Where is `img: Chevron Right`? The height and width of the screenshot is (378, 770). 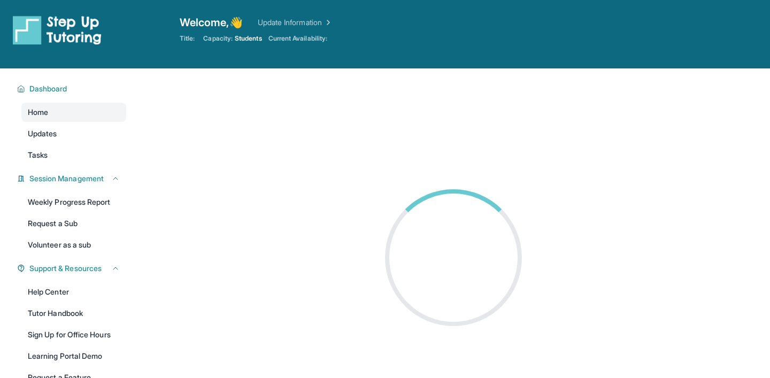
img: Chevron Right is located at coordinates (327, 22).